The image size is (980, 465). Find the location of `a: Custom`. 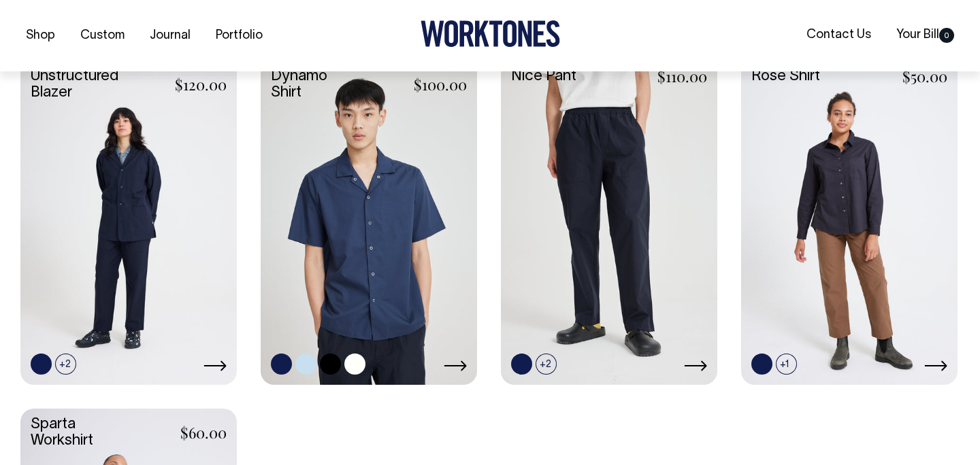

a: Custom is located at coordinates (102, 36).